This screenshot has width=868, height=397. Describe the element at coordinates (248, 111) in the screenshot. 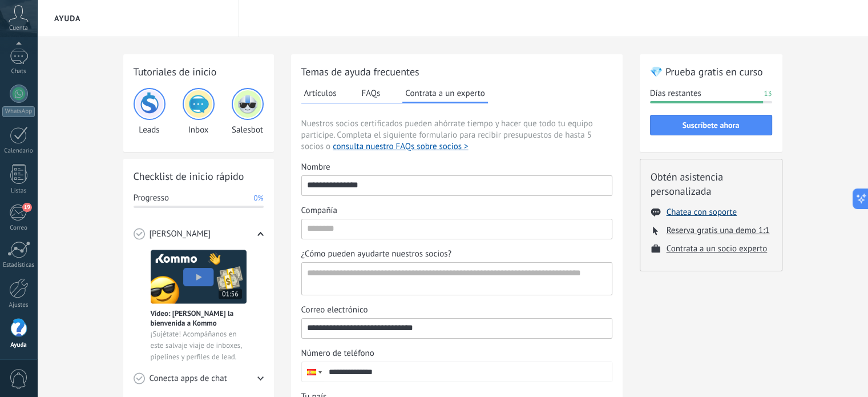

I see `div: Salesbot` at that location.